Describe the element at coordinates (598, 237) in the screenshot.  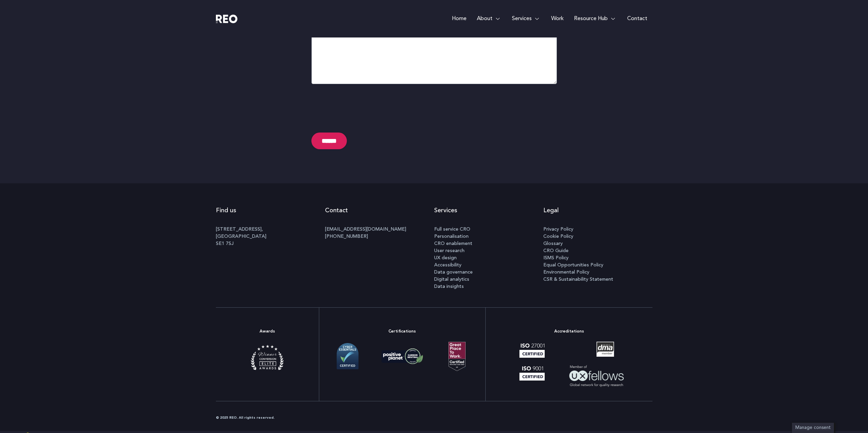
I see `a: Cookie Policy` at that location.